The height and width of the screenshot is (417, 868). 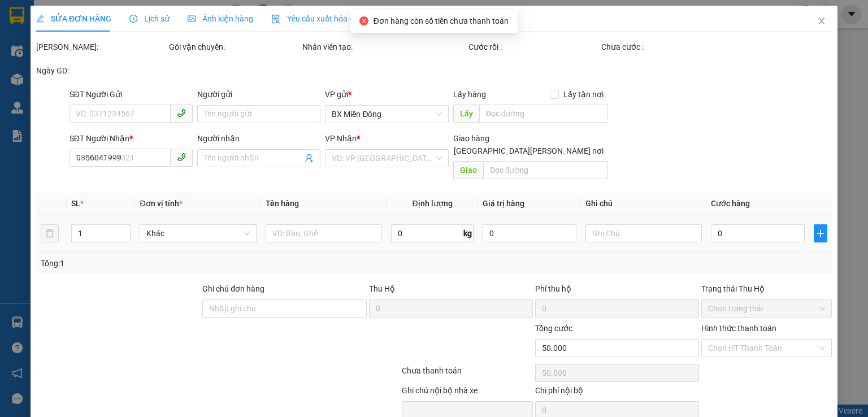 I want to click on span: Giao hàng, so click(x=471, y=139).